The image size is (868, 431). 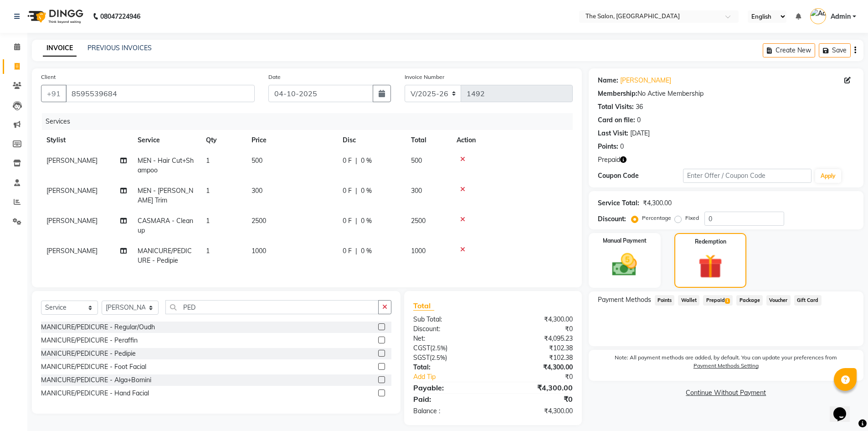 I want to click on div: Coupon Code, so click(x=641, y=175).